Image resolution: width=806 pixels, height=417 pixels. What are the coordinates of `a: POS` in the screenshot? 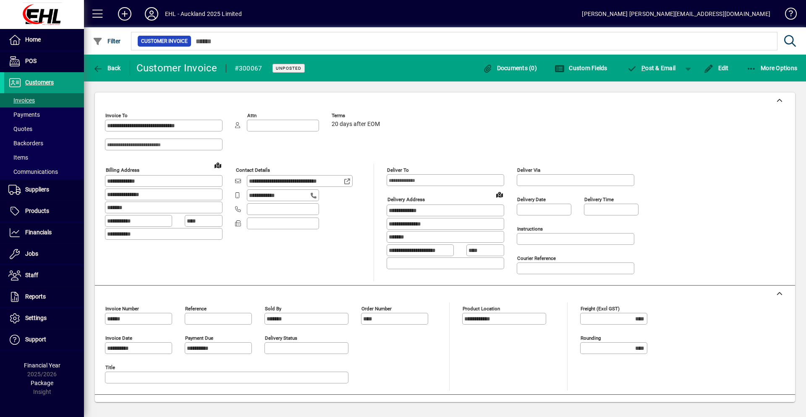 It's located at (44, 61).